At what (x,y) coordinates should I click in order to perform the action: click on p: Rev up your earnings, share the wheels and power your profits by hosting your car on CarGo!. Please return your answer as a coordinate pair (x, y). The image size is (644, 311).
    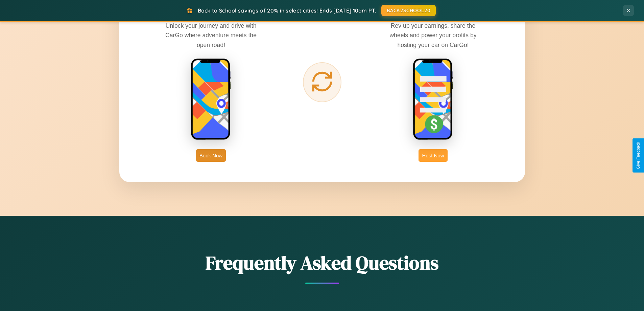
    Looking at the image, I should click on (433, 35).